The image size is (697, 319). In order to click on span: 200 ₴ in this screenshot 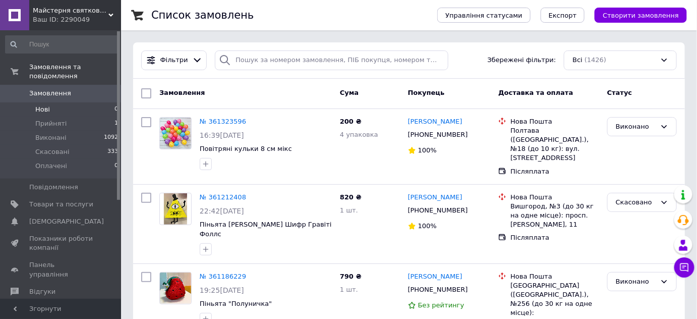, I will do `click(351, 121)`.